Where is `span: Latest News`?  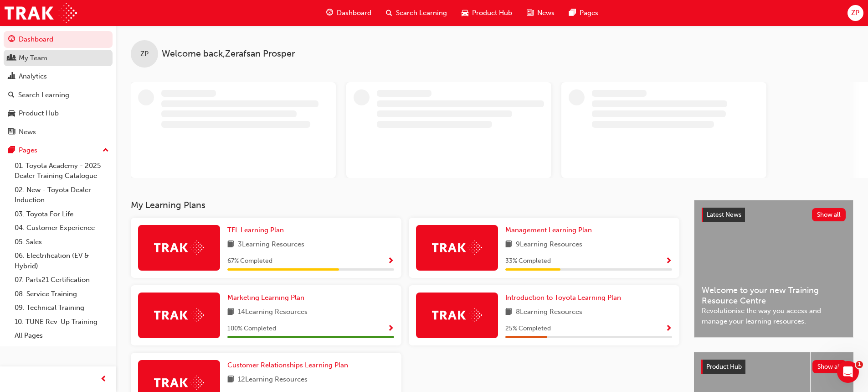 span: Latest News is located at coordinates (724, 214).